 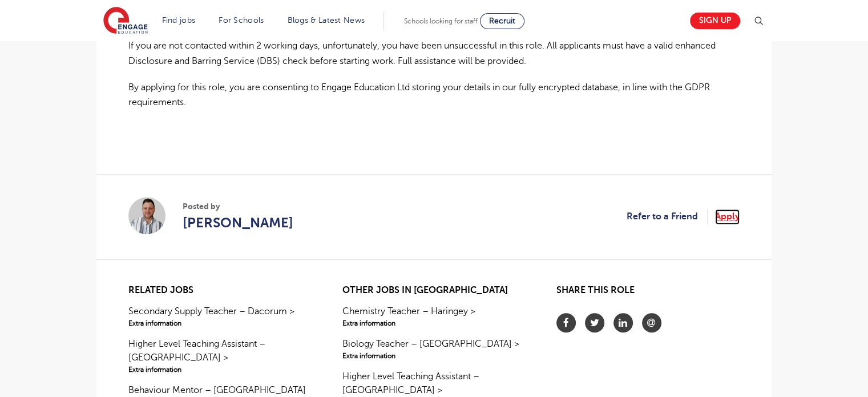 I want to click on a: Blogs & Latest News, so click(x=327, y=20).